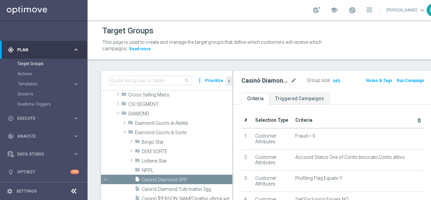 The image size is (431, 200). Describe the element at coordinates (410, 80) in the screenshot. I see `button: Run Campaign` at that location.